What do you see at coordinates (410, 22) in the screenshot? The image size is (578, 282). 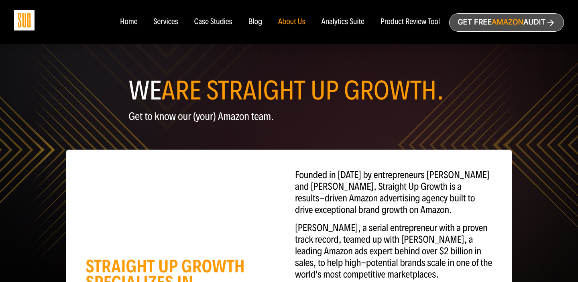 I see `div: Product Review Tool` at bounding box center [410, 22].